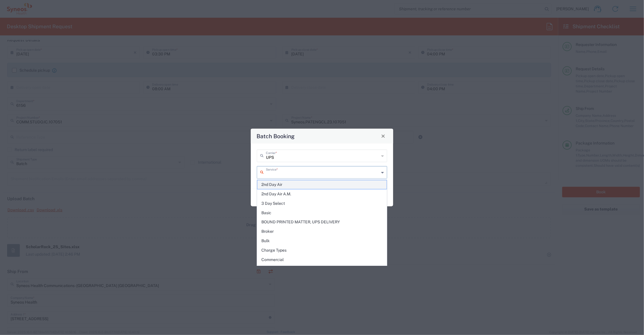  What do you see at coordinates (276, 136) in the screenshot?
I see `h4: Batch Booking` at bounding box center [276, 136].